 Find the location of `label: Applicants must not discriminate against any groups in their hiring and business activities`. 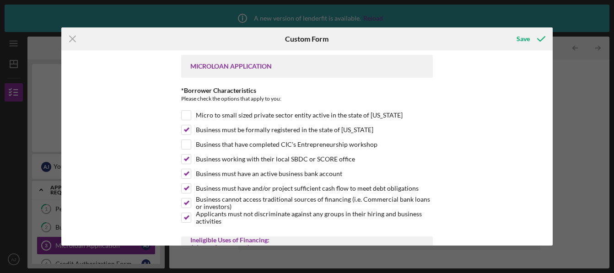

label: Applicants must not discriminate against any groups in their hiring and business activities is located at coordinates (314, 218).